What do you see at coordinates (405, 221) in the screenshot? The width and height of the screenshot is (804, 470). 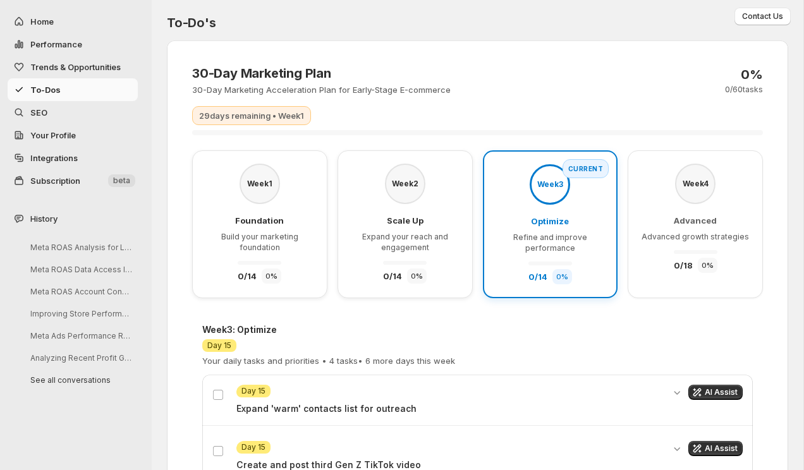 I see `span: Scale Up` at bounding box center [405, 221].